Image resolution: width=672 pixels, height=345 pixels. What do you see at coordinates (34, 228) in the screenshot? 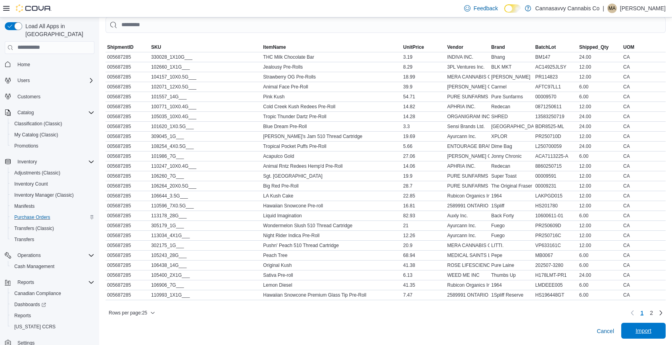
I see `a: Transfers (Classic)` at bounding box center [34, 228].